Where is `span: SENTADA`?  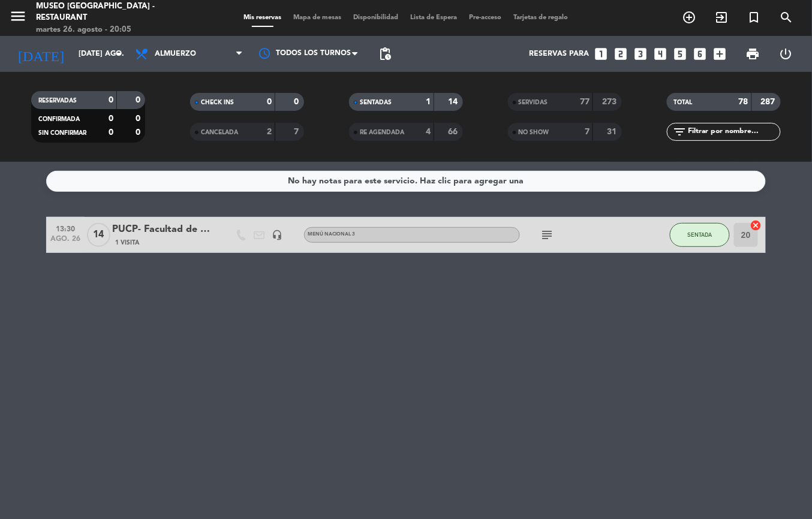
span: SENTADA is located at coordinates (700, 235).